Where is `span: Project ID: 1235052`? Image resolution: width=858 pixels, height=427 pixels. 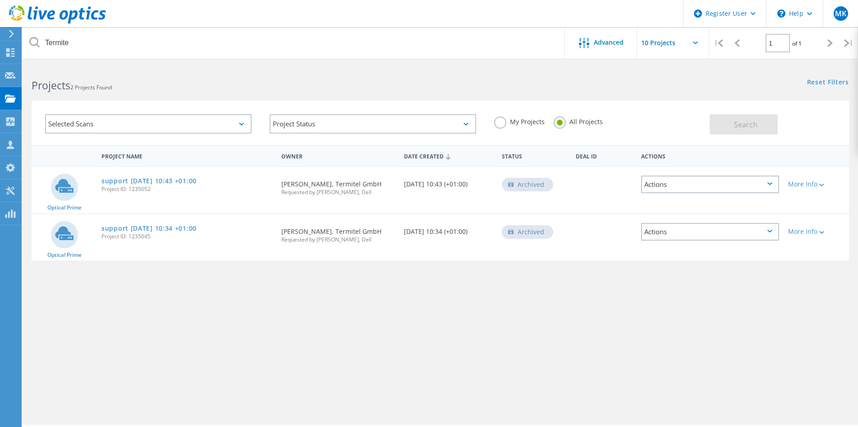 span: Project ID: 1235052 is located at coordinates (187, 189).